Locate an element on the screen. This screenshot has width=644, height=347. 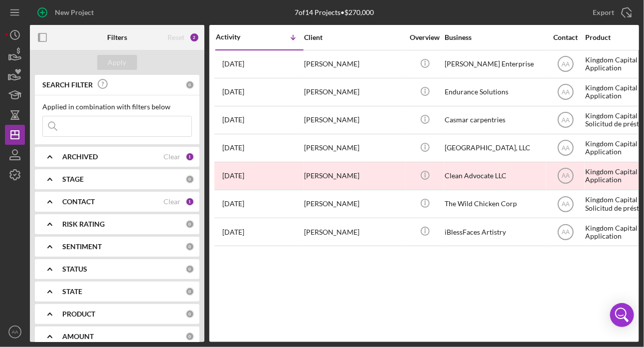
time: 2025-06-19 15:38 is located at coordinates (234, 175).